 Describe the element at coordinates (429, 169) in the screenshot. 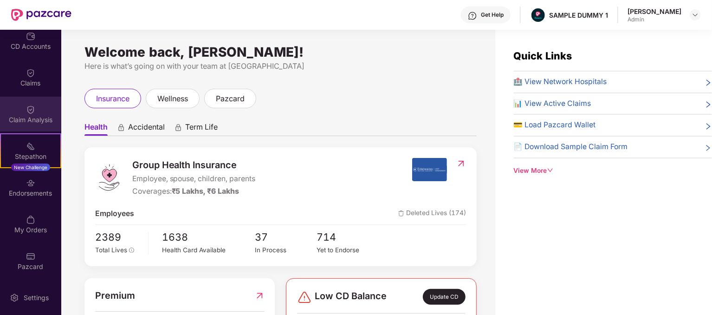

I see `img: insurerIcon` at that location.